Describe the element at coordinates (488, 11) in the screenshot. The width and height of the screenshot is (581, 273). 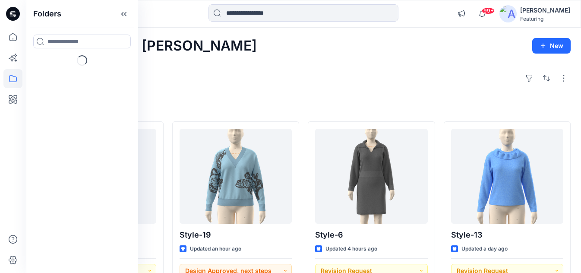
I see `span: 99+` at that location.